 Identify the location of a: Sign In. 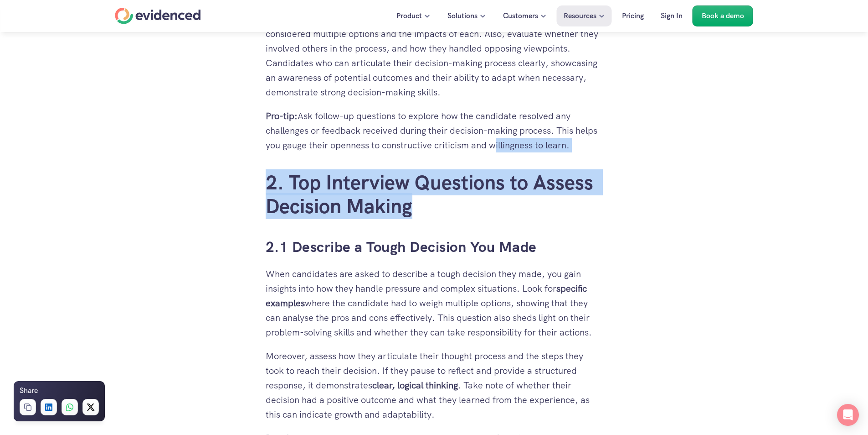
(672, 16).